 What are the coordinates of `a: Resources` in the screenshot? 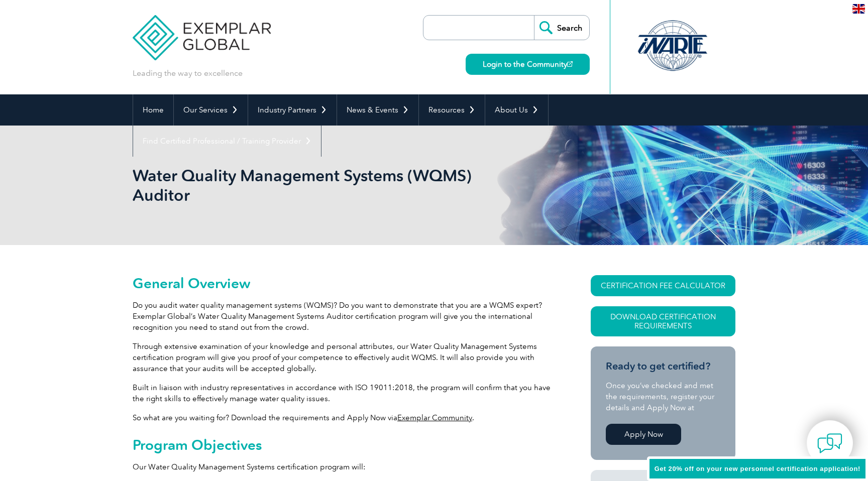 It's located at (452, 110).